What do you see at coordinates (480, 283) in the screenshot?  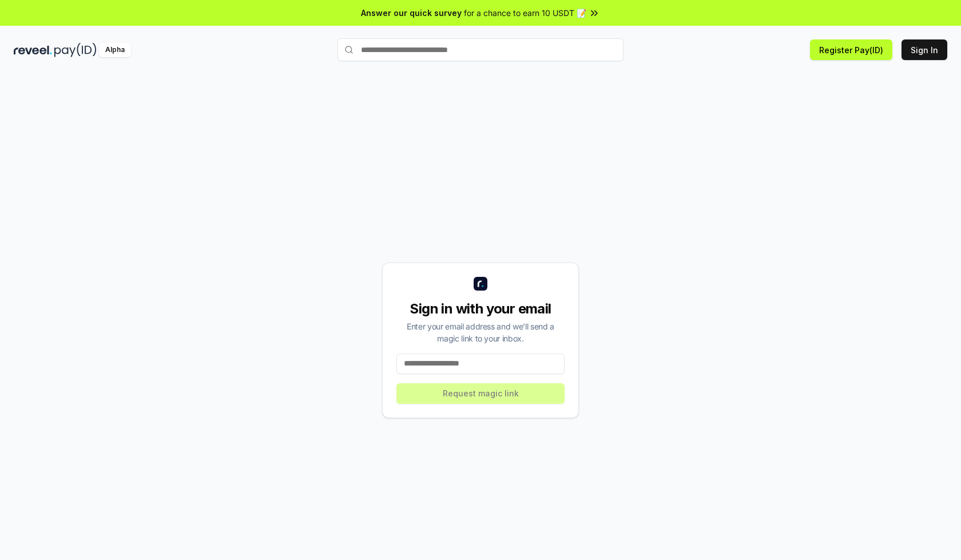 I see `img: logo_small` at bounding box center [480, 283].